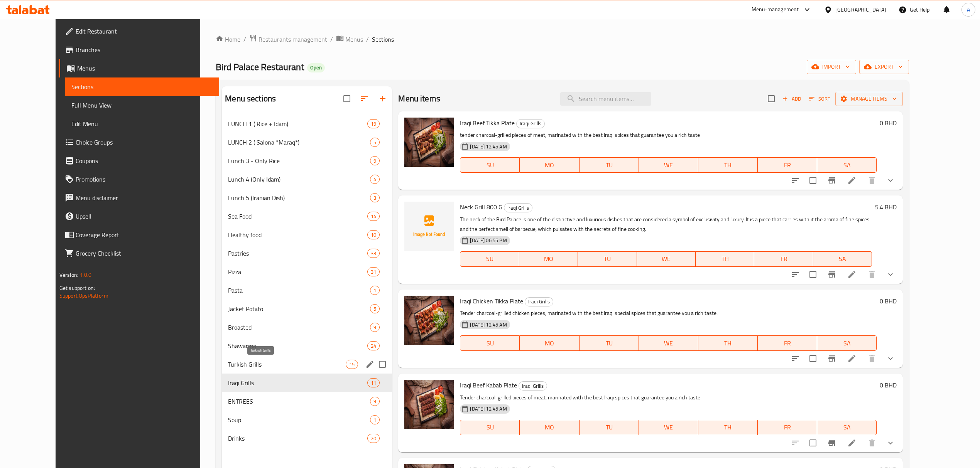  I want to click on span: Manage items, so click(869, 99).